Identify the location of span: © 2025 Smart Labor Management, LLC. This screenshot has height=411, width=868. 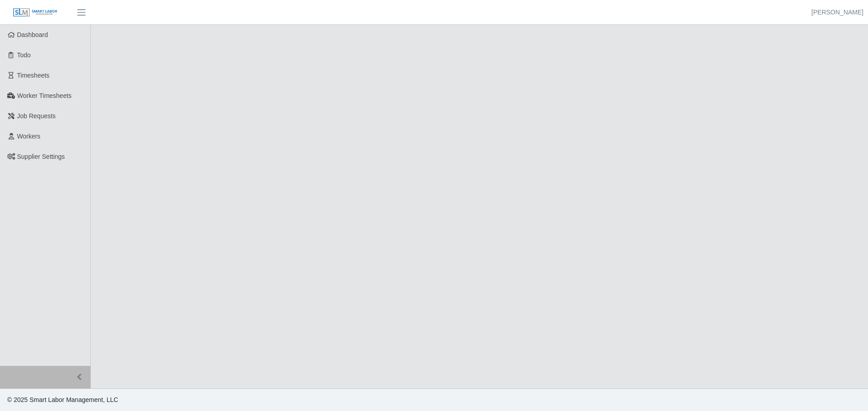
(62, 400).